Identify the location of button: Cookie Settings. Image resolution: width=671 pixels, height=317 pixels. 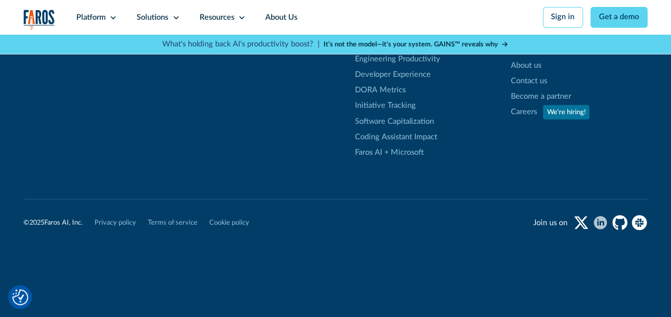
(20, 297).